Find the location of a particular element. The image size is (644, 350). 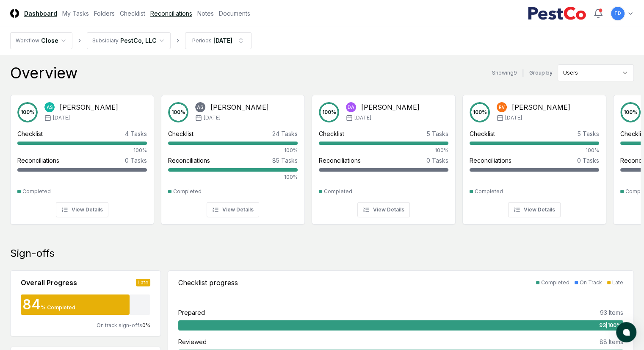

span: On track sign-offs is located at coordinates (119, 325).